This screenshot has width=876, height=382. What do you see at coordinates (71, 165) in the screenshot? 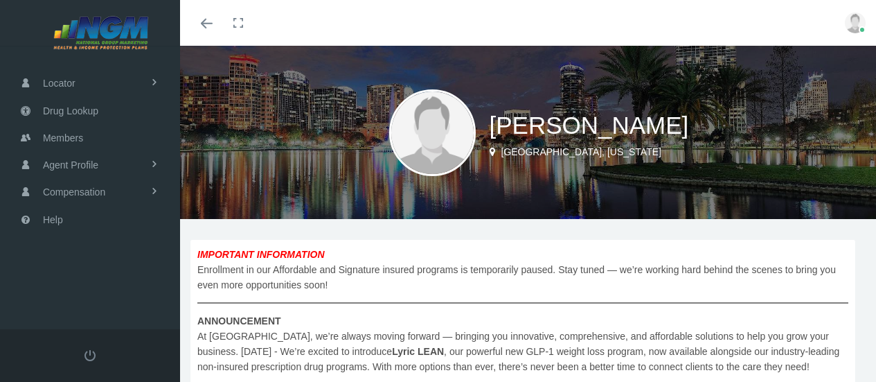
I see `span: Agent Profile` at bounding box center [71, 165].